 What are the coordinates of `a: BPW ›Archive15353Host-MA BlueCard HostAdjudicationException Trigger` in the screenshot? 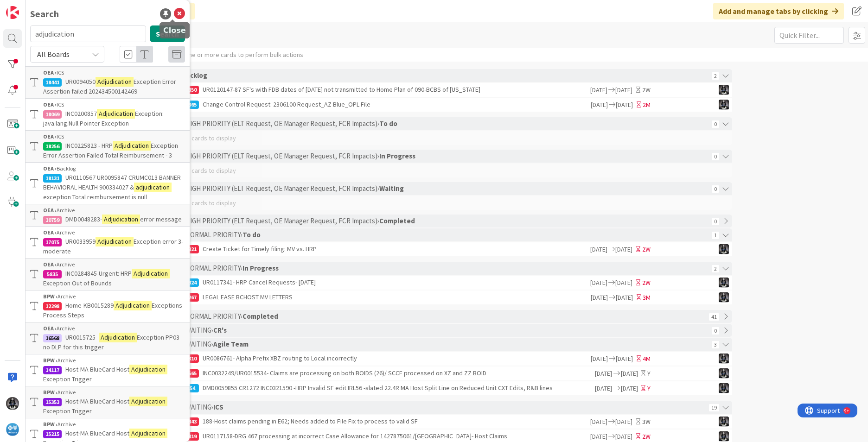 It's located at (108, 402).